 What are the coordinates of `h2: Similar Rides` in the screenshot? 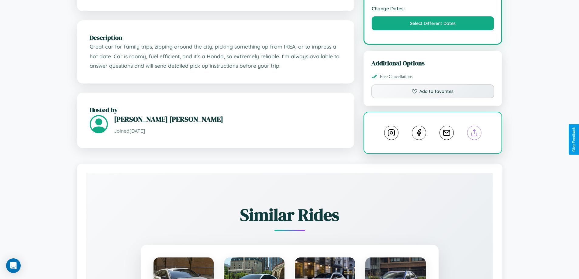 It's located at (290, 215).